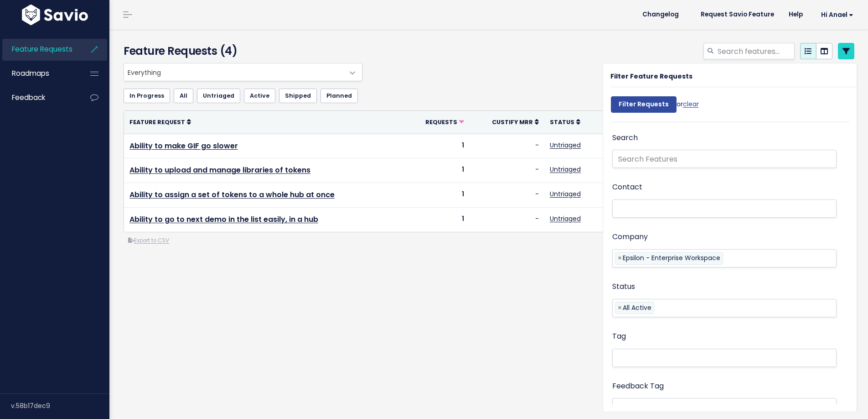 The height and width of the screenshot is (419, 868). I want to click on a: Active, so click(259, 96).